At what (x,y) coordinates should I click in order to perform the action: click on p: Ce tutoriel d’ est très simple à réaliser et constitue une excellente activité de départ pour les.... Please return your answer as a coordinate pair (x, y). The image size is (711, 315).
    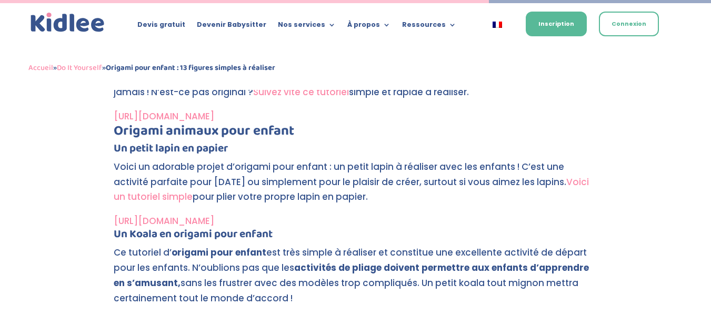
    Looking at the image, I should click on (356, 280).